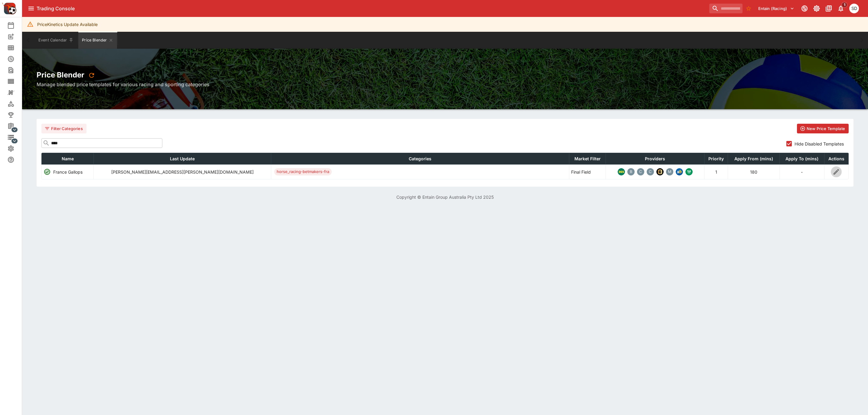 The image size is (868, 415). Describe the element at coordinates (836, 172) in the screenshot. I see `button: Edit` at that location.